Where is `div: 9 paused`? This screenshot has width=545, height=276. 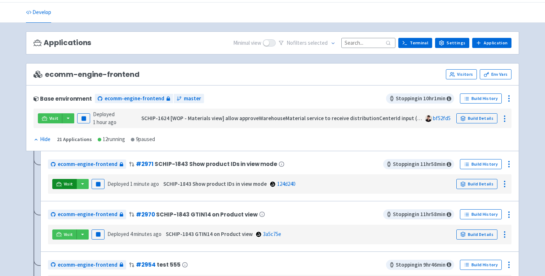 div: 9 paused is located at coordinates (143, 139).